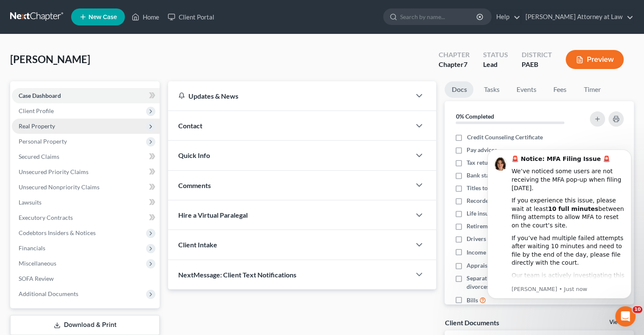 This screenshot has width=644, height=335. I want to click on div: District, so click(537, 55).